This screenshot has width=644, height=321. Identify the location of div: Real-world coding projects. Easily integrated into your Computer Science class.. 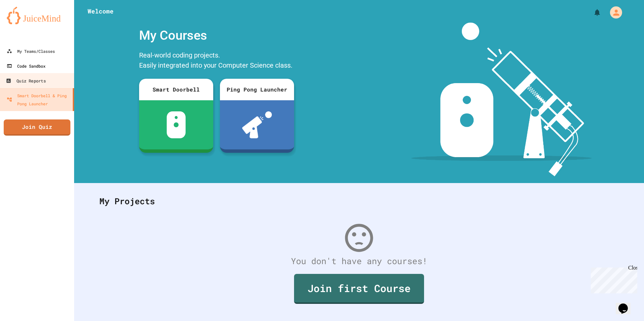
(216, 61).